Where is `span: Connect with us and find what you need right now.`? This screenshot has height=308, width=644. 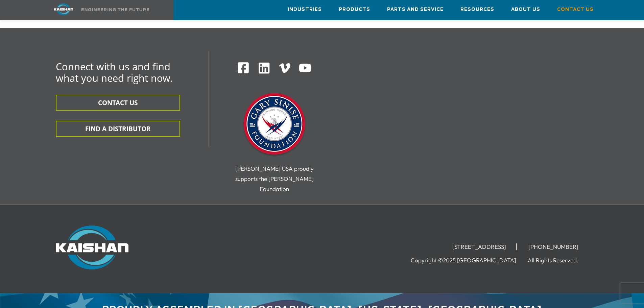 span: Connect with us and find what you need right now. is located at coordinates (114, 72).